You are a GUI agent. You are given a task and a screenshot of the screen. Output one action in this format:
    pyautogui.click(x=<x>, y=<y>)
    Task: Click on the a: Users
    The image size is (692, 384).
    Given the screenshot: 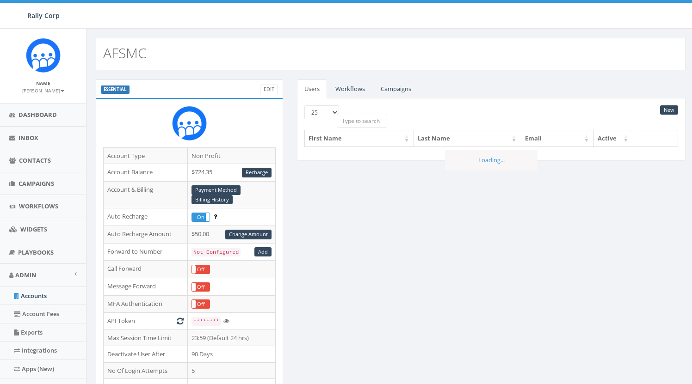 What is the action you would take?
    pyautogui.click(x=312, y=89)
    